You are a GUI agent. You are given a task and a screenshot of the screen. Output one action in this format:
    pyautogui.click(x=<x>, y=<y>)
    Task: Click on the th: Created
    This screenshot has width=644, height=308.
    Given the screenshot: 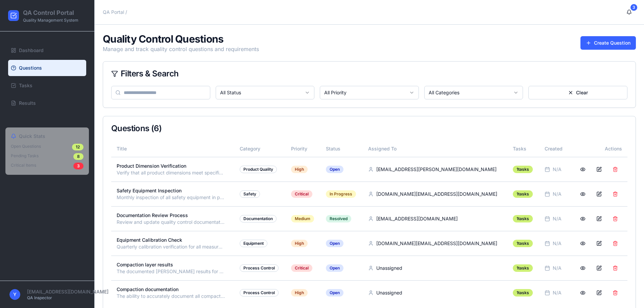 What is the action you would take?
    pyautogui.click(x=554, y=149)
    